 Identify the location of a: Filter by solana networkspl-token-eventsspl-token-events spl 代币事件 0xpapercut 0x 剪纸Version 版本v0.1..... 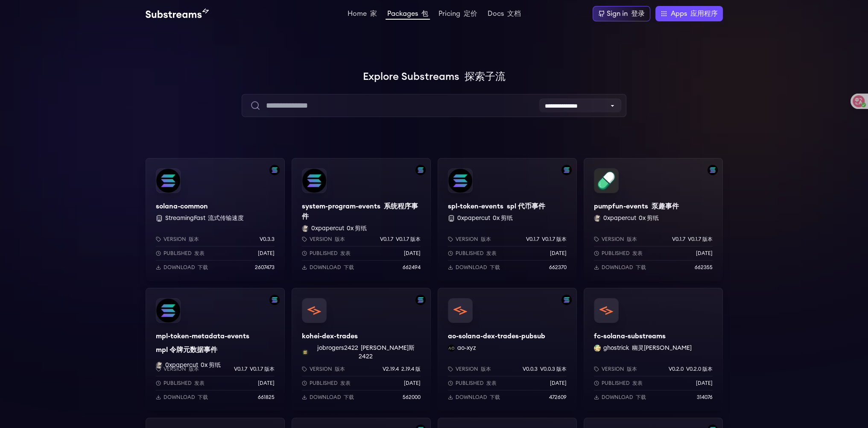
(507, 219).